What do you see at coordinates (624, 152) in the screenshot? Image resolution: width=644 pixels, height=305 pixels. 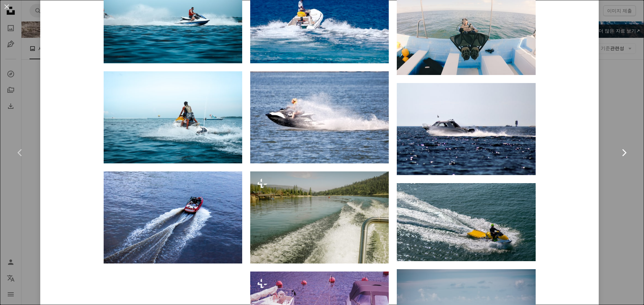 I see `a: 다음` at bounding box center [624, 152].